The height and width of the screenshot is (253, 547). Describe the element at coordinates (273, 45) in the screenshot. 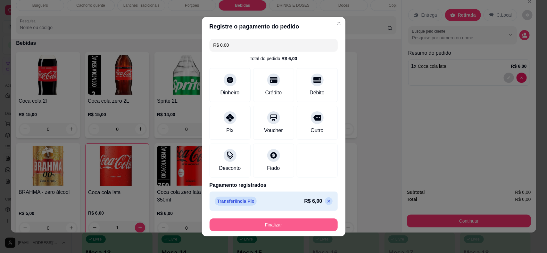

I see `input: Ex.: hambúrguer de cordeiro` at that location.